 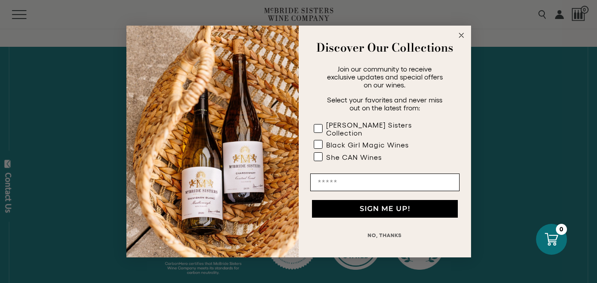 I want to click on div: 0, so click(x=562, y=230).